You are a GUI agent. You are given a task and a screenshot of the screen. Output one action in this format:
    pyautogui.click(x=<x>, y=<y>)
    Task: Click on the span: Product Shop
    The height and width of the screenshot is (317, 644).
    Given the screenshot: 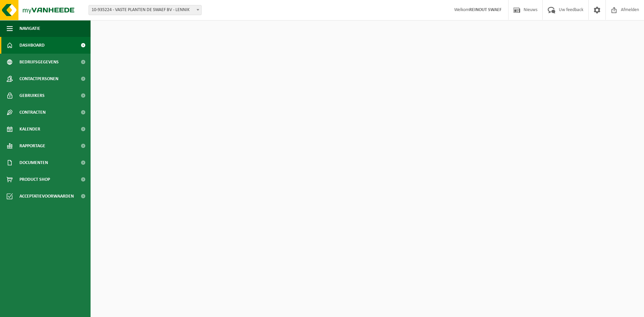 What is the action you would take?
    pyautogui.click(x=35, y=179)
    